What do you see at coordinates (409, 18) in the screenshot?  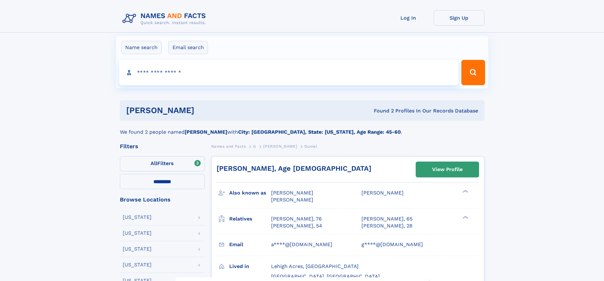 I see `a: Log In` at bounding box center [409, 18].